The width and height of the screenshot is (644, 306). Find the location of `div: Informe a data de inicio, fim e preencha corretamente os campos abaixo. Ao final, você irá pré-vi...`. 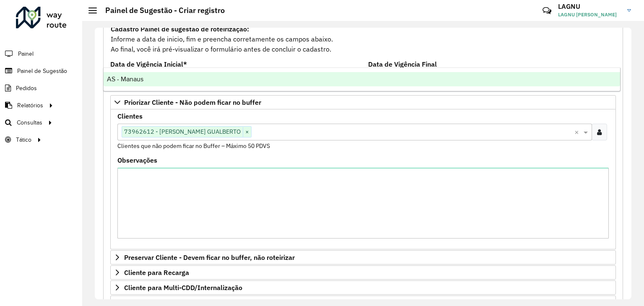

div: Informe a data de inicio, fim e preencha corretamente os campos abaixo. Ao final, você irá pré-vi... is located at coordinates (363, 39).